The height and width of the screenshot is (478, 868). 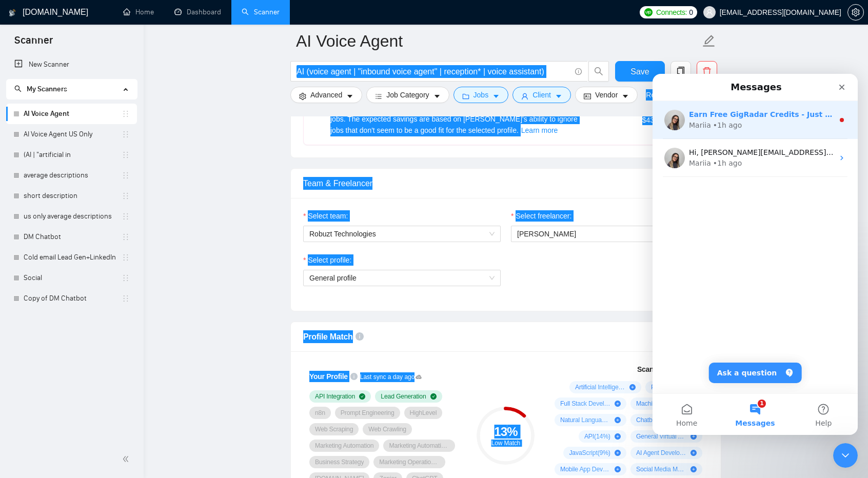 What do you see at coordinates (320, 413) in the screenshot?
I see `span: n8n` at bounding box center [320, 413].